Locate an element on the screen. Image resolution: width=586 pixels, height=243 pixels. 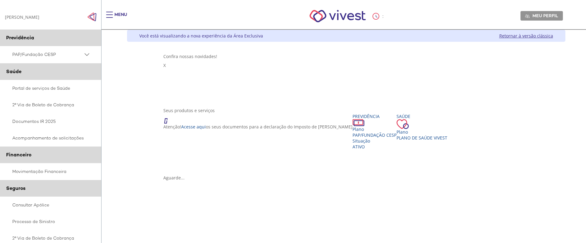
a: Meu perfil is located at coordinates (542, 16).